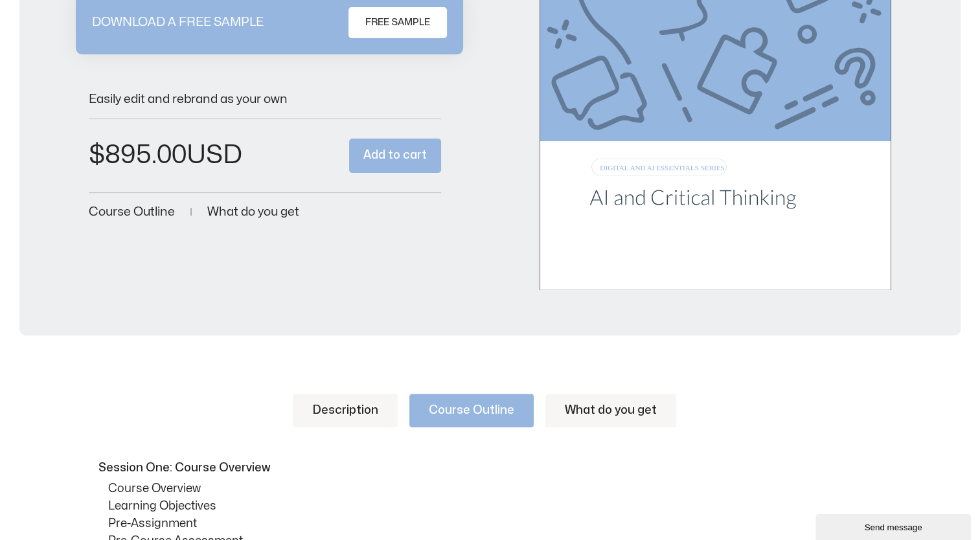 This screenshot has width=980, height=540. I want to click on p: DOWNLOAD A FREE SAMPLE, so click(177, 22).